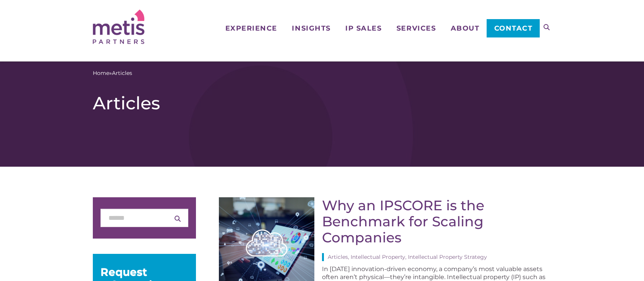  What do you see at coordinates (416, 28) in the screenshot?
I see `span: Services` at bounding box center [416, 28].